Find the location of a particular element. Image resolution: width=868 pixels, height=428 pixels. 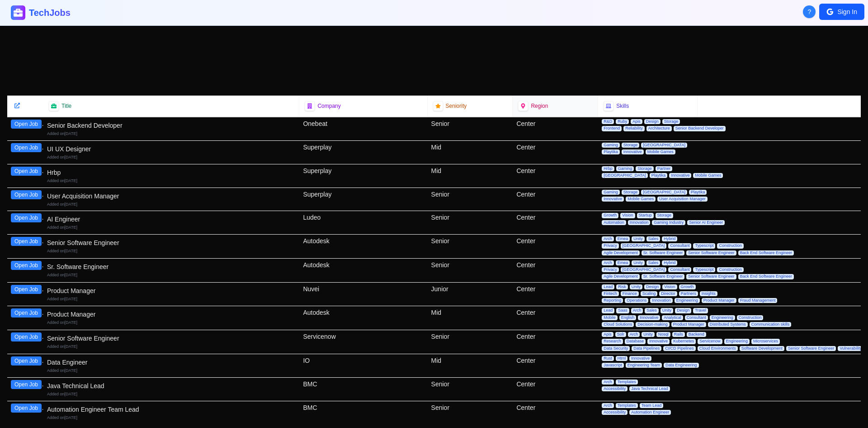

span: Microservices is located at coordinates (765, 341).